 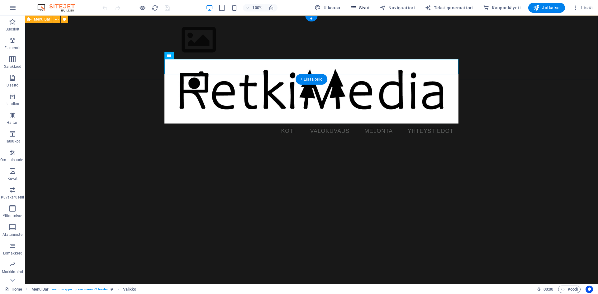 What do you see at coordinates (42, 19) in the screenshot?
I see `span: Menu Bar` at bounding box center [42, 19].